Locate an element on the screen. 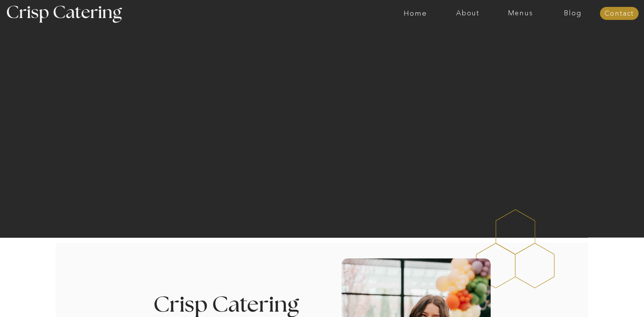  nav: Home is located at coordinates (415, 13).